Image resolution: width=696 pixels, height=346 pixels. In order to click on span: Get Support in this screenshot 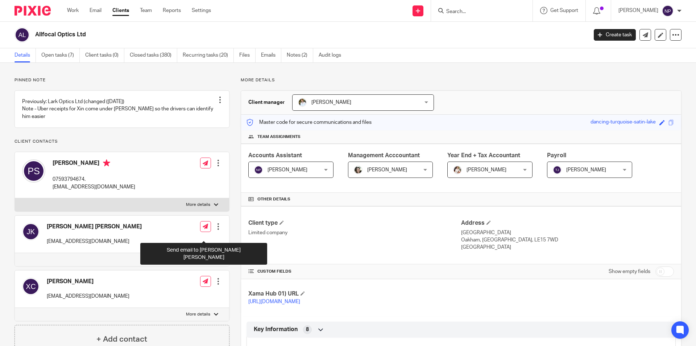, I will do `click(564, 11)`.